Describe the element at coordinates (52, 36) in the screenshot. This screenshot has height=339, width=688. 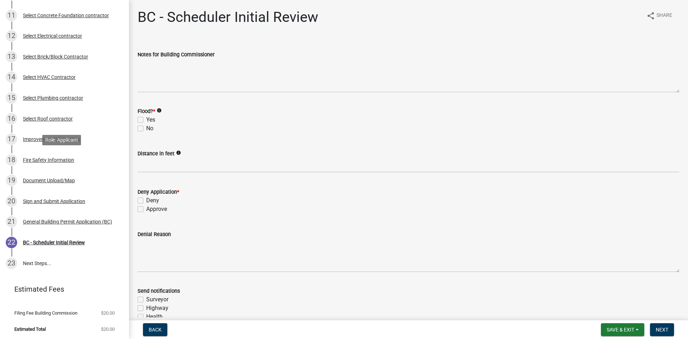
I see `div: Select Electrical contractor` at that location.